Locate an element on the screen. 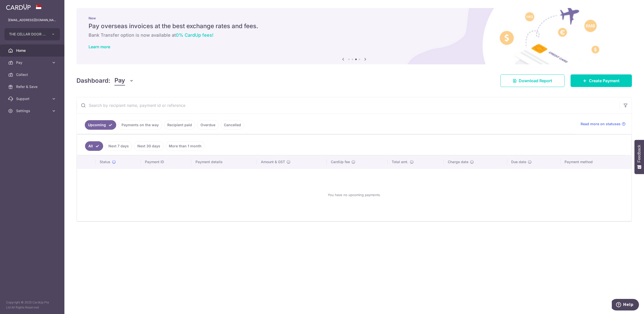 This screenshot has width=644, height=314. a: Download Report is located at coordinates (532, 80).